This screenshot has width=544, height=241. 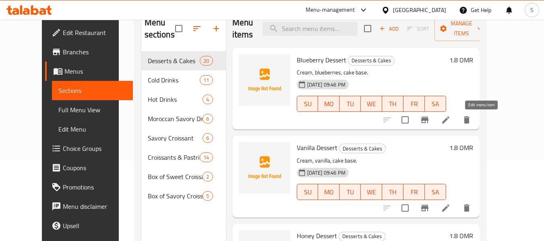 What do you see at coordinates (160, 29) in the screenshot?
I see `h2: Menu sections` at bounding box center [160, 29].